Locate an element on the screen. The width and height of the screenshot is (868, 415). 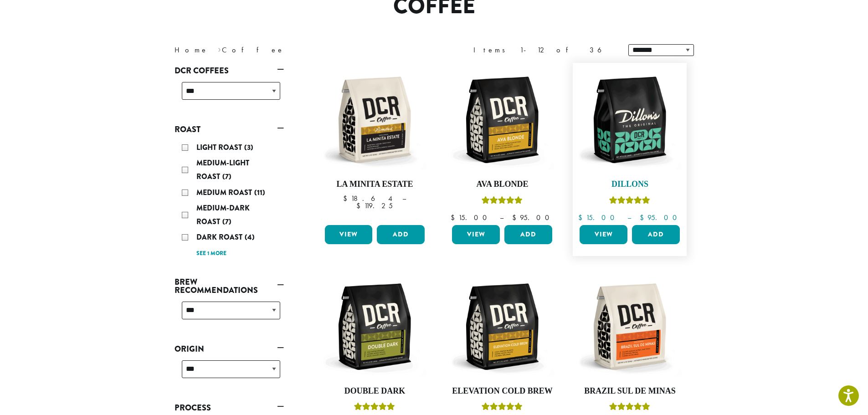
img: DCR-12oz-Double-Dark-Stock-scaled.png is located at coordinates (374, 327).